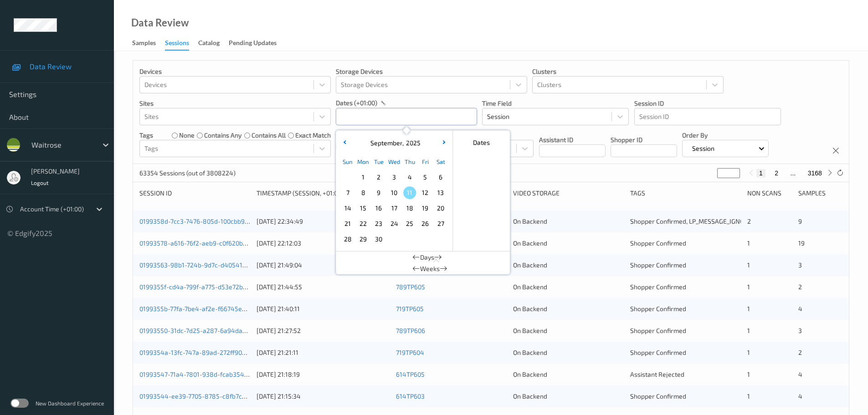 This screenshot has height=415, width=868. Describe the element at coordinates (441, 239) in the screenshot. I see `div: Choose Saturday October 04 of 2025` at that location.